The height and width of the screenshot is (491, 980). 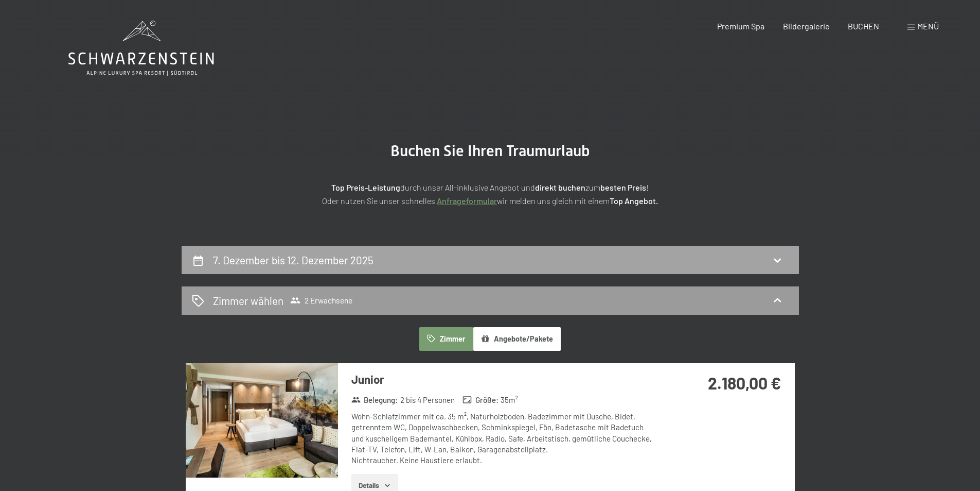 What do you see at coordinates (509, 400) in the screenshot?
I see `span: 35 m²` at bounding box center [509, 400].